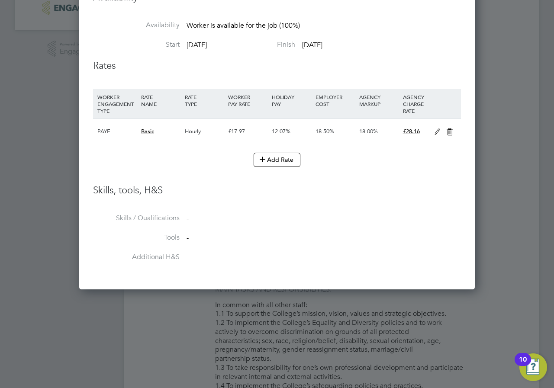 The width and height of the screenshot is (554, 388). What do you see at coordinates (117, 132) in the screenshot?
I see `div: PAYE` at bounding box center [117, 132].